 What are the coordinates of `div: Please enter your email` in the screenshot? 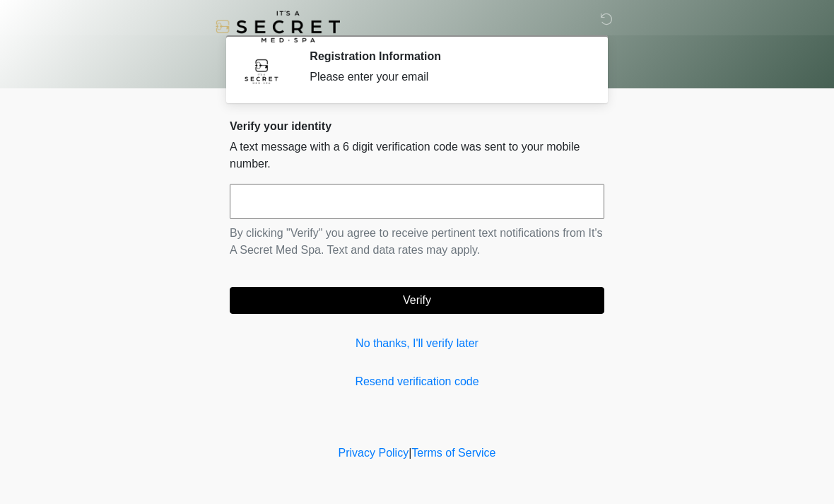 It's located at (446, 77).